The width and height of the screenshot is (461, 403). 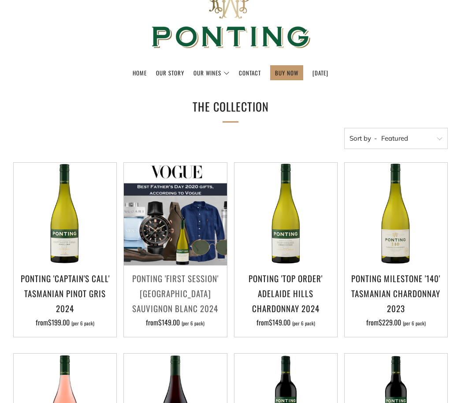 I want to click on a: Ponting 'Captain's Call' Tasmanian Pinot Gris 2024 from$199.00 (per 6 pack), so click(x=65, y=298).